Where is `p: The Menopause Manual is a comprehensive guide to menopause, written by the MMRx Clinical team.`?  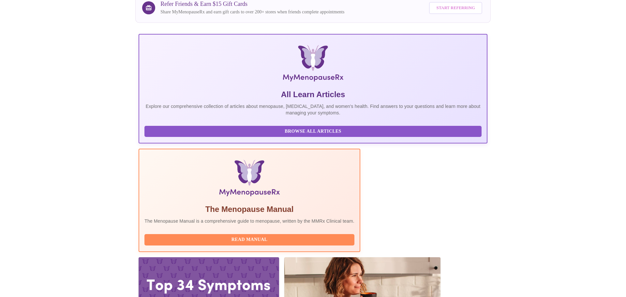 p: The Menopause Manual is a comprehensive guide to menopause, written by the MMRx Clinical team. is located at coordinates (249, 221).